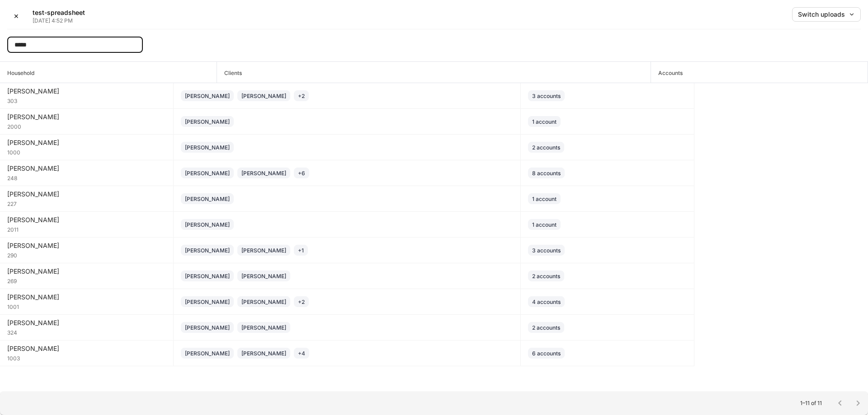 This screenshot has width=868, height=415. I want to click on h6: Clients, so click(229, 72).